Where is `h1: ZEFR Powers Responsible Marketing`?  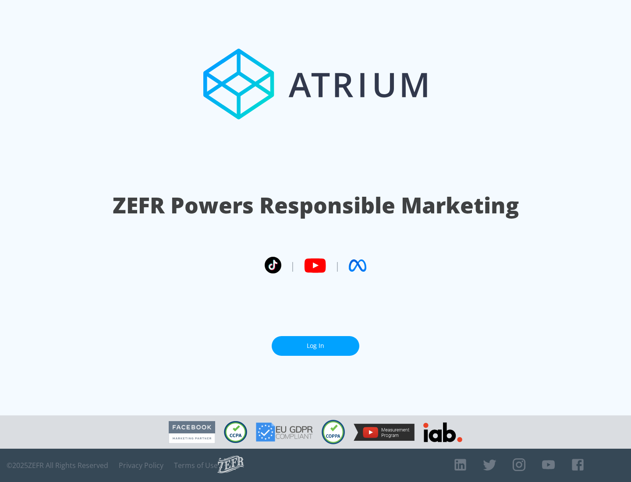 h1: ZEFR Powers Responsible Marketing is located at coordinates (315, 205).